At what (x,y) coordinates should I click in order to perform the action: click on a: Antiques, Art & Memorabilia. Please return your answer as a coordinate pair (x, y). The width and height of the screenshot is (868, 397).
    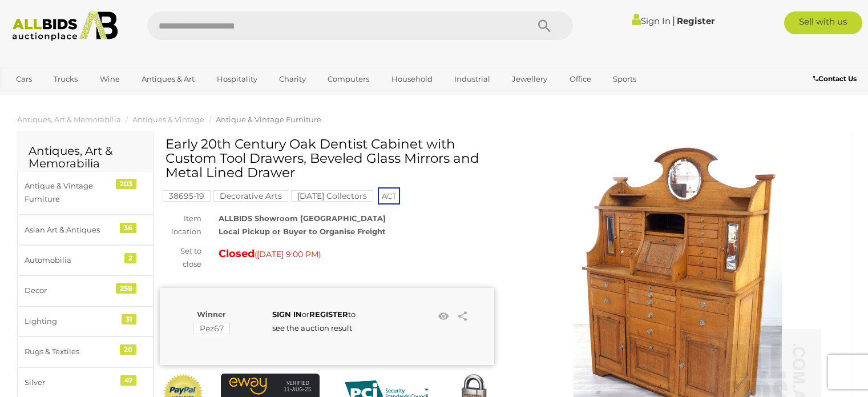
    Looking at the image, I should click on (69, 119).